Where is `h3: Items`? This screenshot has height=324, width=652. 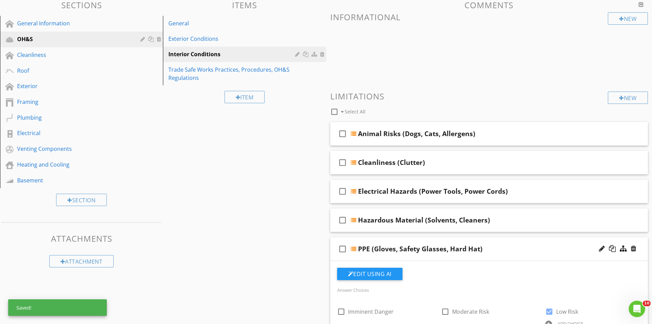 h3: Items is located at coordinates (244, 5).